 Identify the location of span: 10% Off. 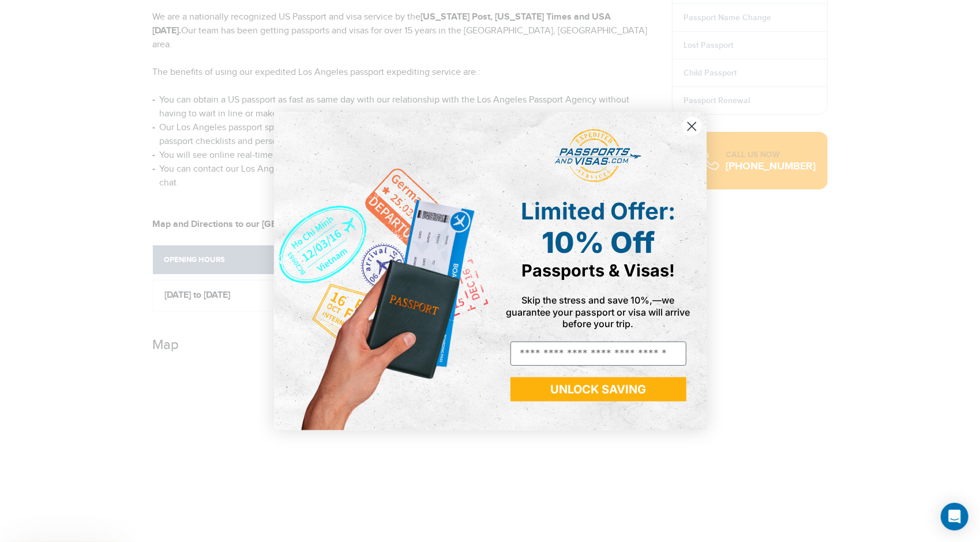
(598, 242).